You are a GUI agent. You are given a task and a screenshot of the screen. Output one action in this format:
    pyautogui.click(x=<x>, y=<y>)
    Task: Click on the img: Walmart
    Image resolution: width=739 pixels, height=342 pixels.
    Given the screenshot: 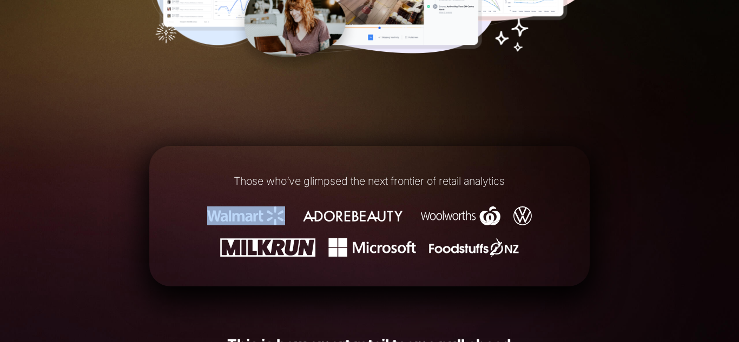 What is the action you would take?
    pyautogui.click(x=246, y=216)
    